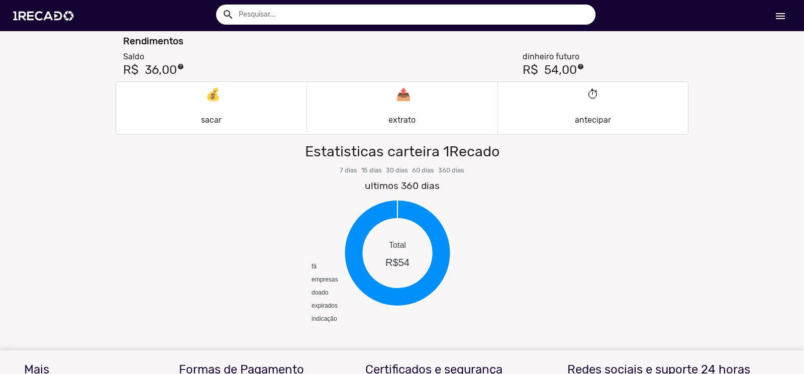  Describe the element at coordinates (227, 14) in the screenshot. I see `button: Example home icon` at that location.